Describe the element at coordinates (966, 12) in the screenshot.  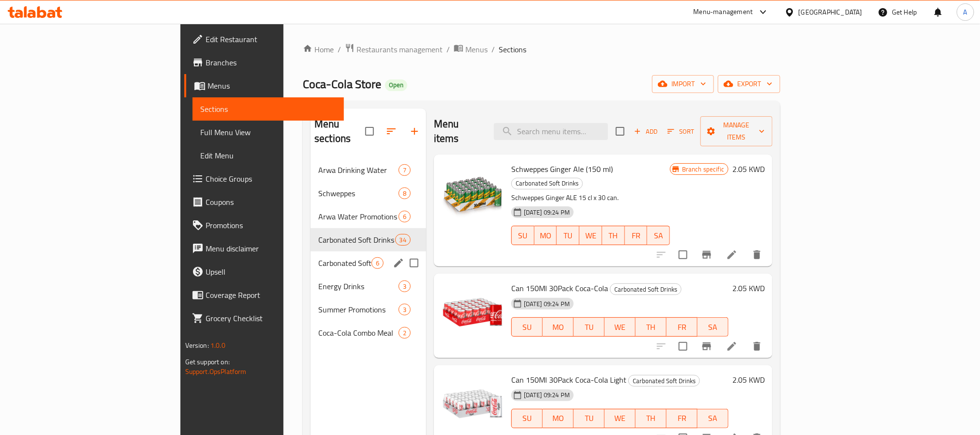
I see `span: A` at that location.